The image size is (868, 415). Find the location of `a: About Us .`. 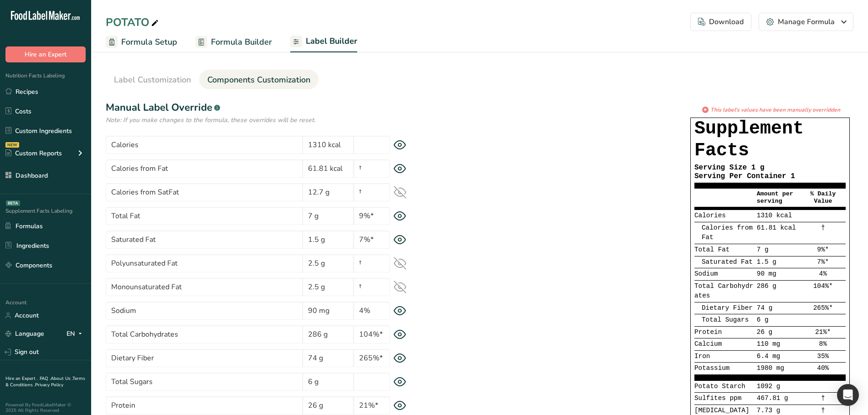

a: About Us . is located at coordinates (62, 378).